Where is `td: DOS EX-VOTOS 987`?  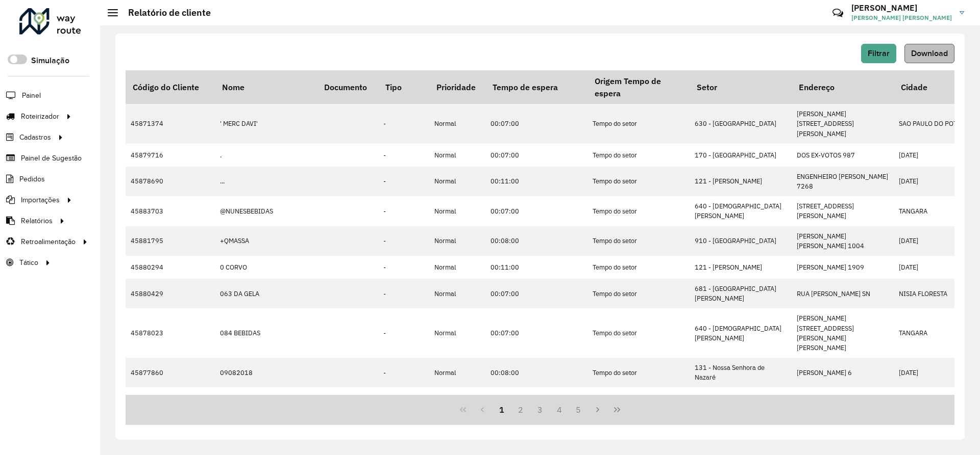 td: DOS EX-VOTOS 987 is located at coordinates (842, 155).